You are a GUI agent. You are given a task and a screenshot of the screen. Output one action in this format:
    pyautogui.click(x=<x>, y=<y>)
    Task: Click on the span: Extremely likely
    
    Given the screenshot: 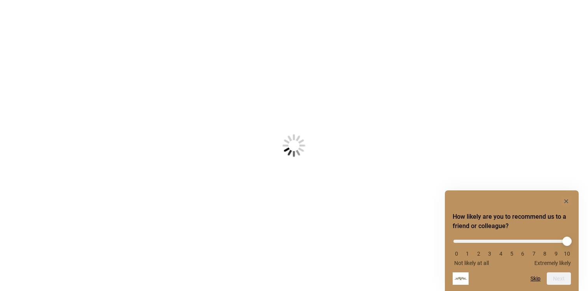 What is the action you would take?
    pyautogui.click(x=552, y=263)
    